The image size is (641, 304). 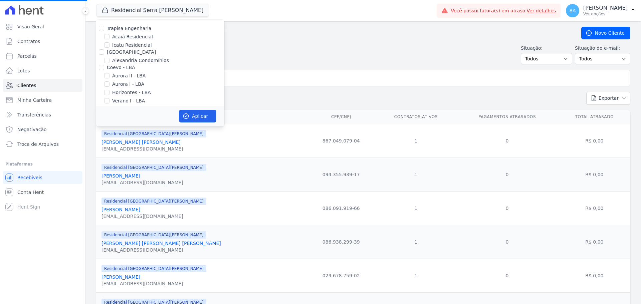 I want to click on a: Conta Hent, so click(x=42, y=192).